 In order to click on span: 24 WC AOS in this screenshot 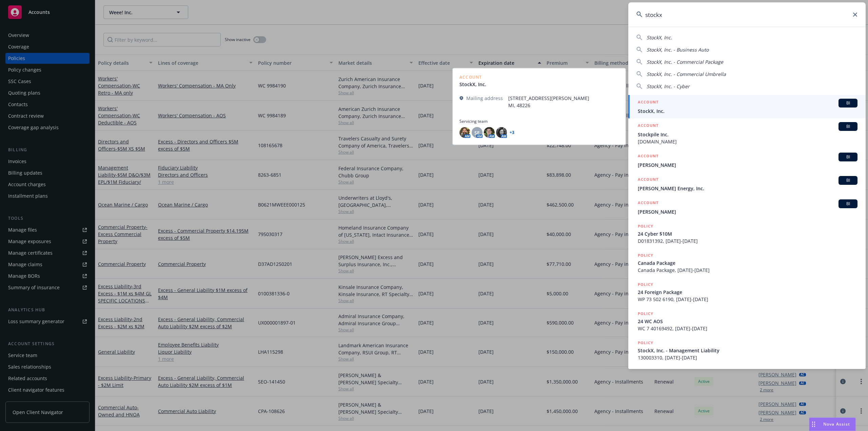, I will do `click(747, 321)`.